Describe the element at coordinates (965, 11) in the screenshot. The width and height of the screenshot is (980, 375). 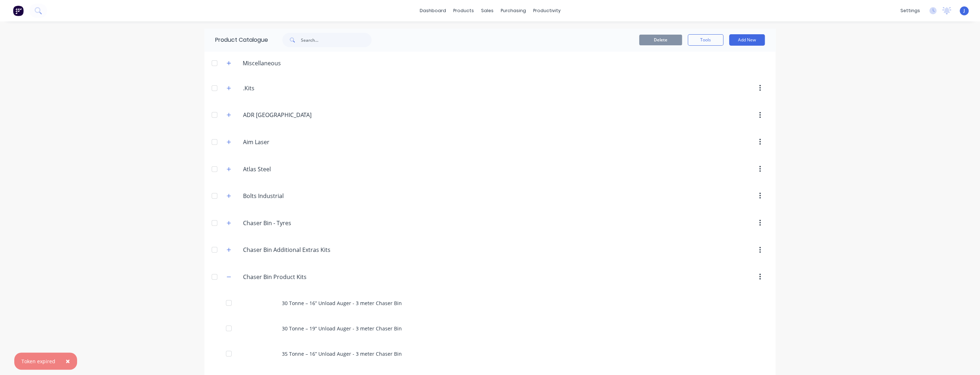
I see `span: J` at that location.